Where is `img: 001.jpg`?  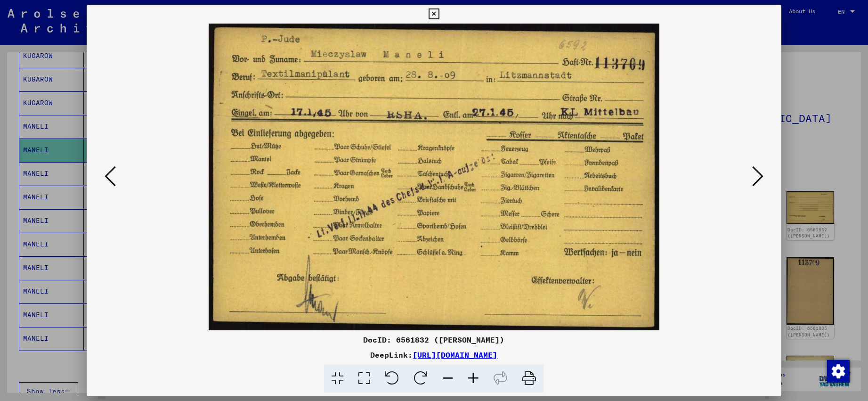 img: 001.jpg is located at coordinates (434, 177).